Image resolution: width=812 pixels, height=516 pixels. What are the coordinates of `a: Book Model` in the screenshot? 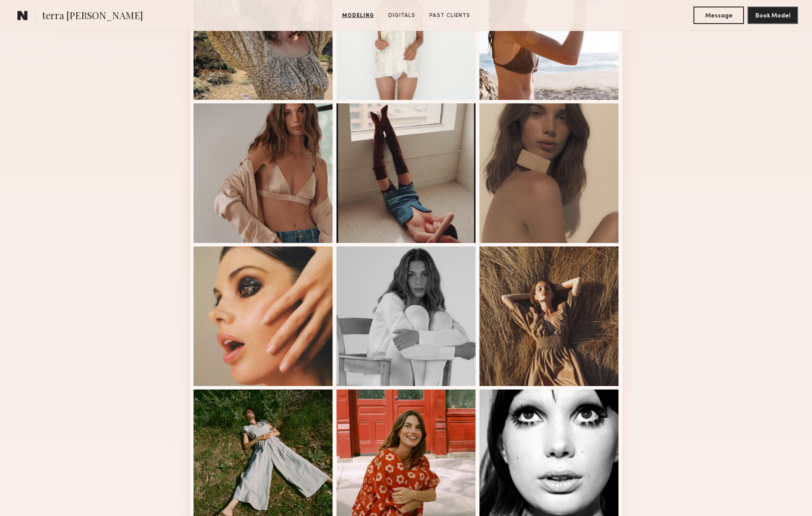 It's located at (773, 15).